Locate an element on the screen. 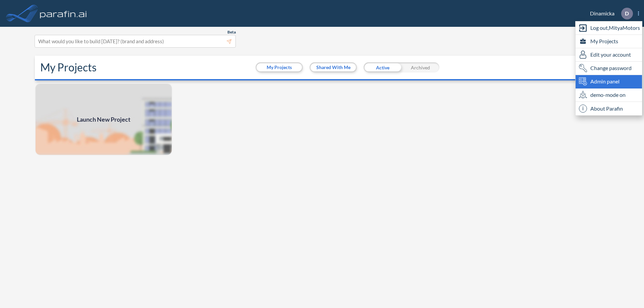  a: Launch New Project is located at coordinates (104, 120).